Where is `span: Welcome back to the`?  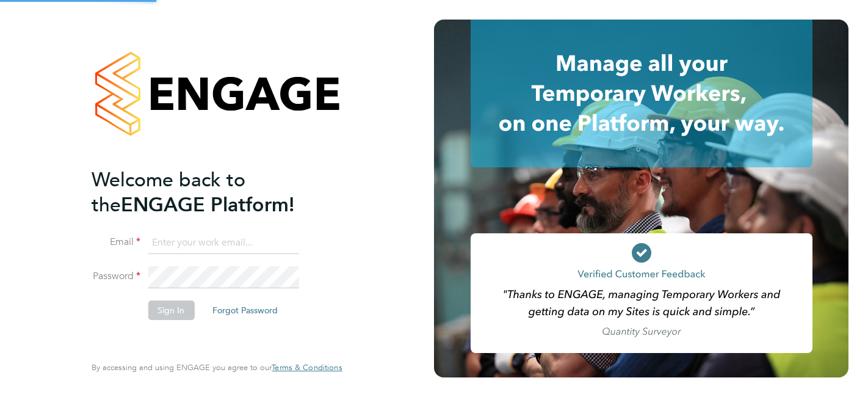 span: Welcome back to the is located at coordinates (169, 192).